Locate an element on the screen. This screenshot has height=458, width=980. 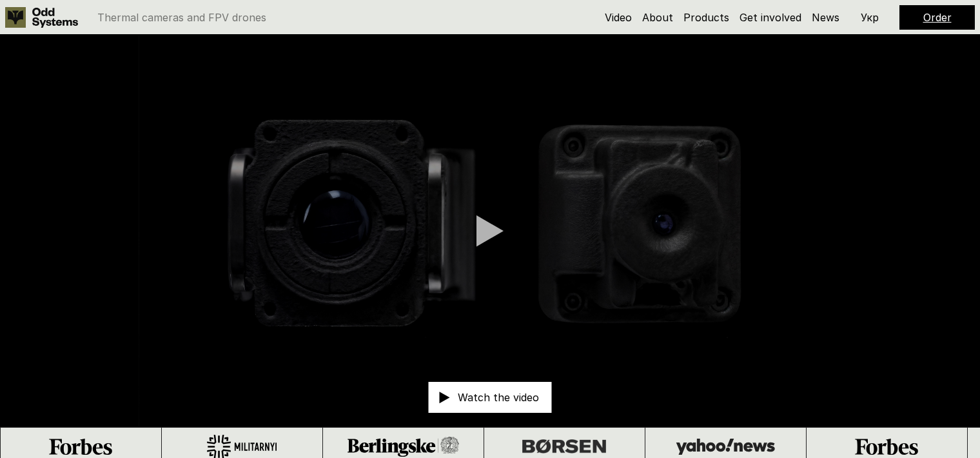
p: Thermal cameras and FPV drones is located at coordinates (182, 18).